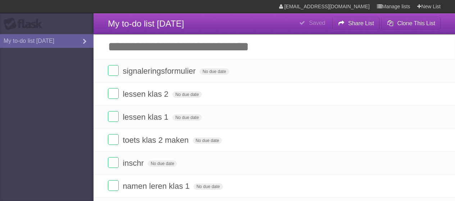  What do you see at coordinates (134, 163) in the screenshot?
I see `span: inschr` at bounding box center [134, 163].